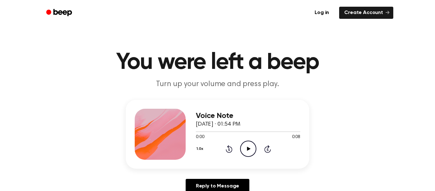 Image resolution: width=435 pixels, height=191 pixels. Describe the element at coordinates (217, 84) in the screenshot. I see `p: Turn up your volume and press play.` at that location.